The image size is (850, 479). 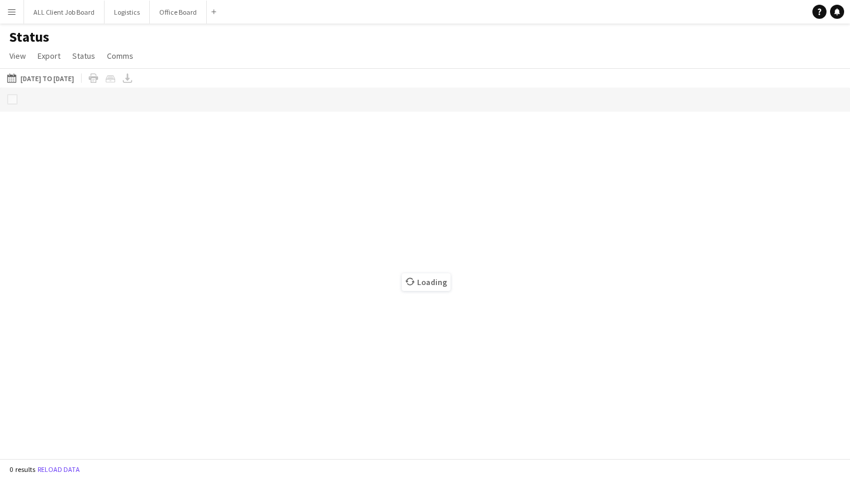 I want to click on button: Office Board, so click(x=178, y=12).